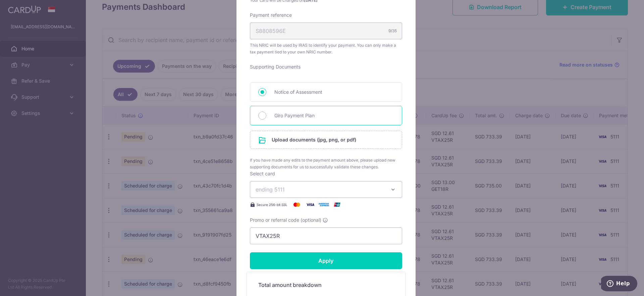 This screenshot has height=296, width=644. What do you see at coordinates (275, 67) in the screenshot?
I see `label: Supporting Documents` at bounding box center [275, 67].